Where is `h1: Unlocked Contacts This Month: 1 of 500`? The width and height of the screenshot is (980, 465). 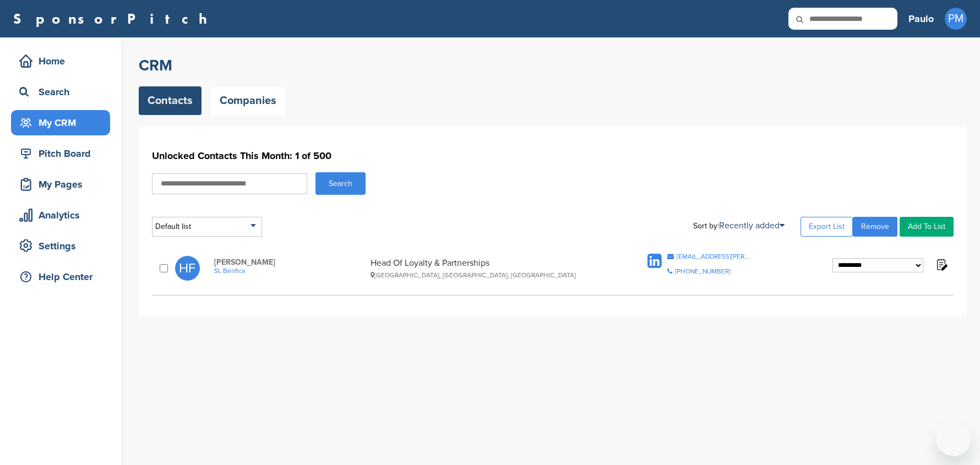 h1: Unlocked Contacts This Month: 1 of 500 is located at coordinates (553, 156).